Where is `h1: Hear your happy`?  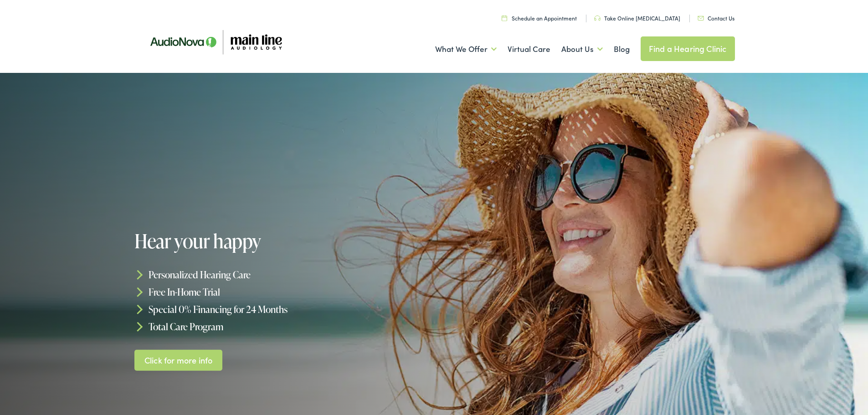
h1: Hear your happy is located at coordinates (286, 241).